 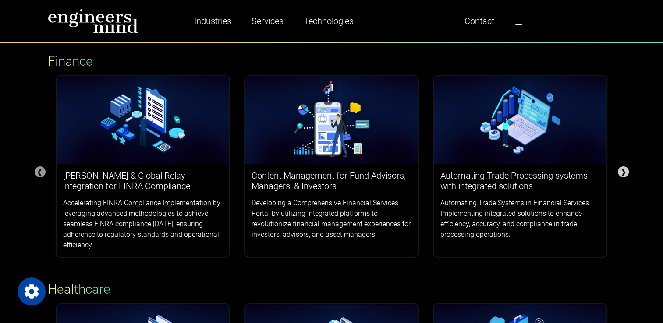 What do you see at coordinates (520, 161) in the screenshot?
I see `a: Automating Trade Processing systems with integrated solutionsAutomating Trade Systems in Financia...` at bounding box center [520, 161].